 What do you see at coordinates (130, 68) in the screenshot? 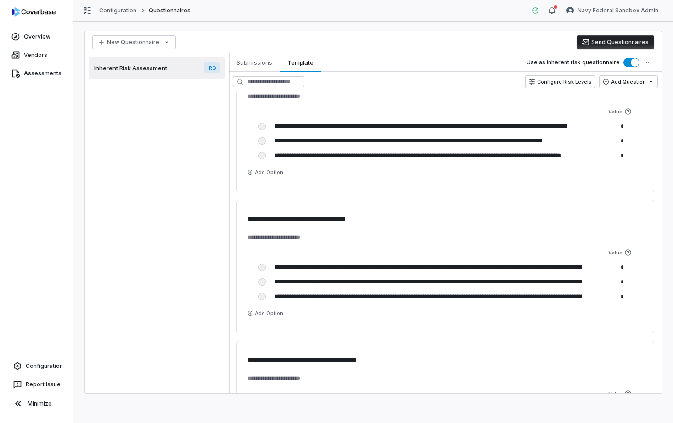
I see `span: Inherent Risk Assessment` at bounding box center [130, 68].